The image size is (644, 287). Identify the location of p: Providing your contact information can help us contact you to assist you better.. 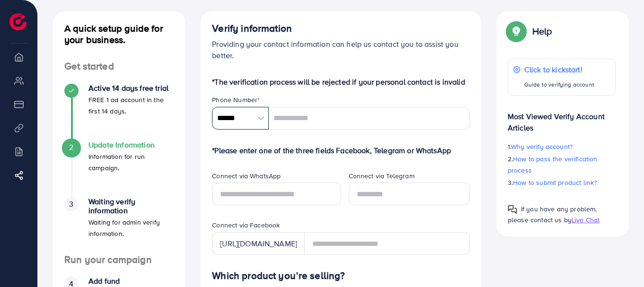
(341, 50).